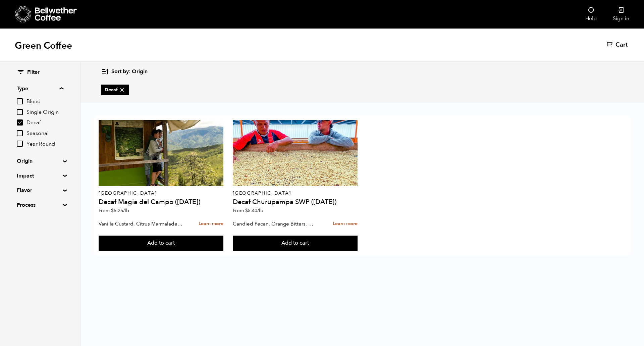  What do you see at coordinates (33, 72) in the screenshot?
I see `span: Filter` at bounding box center [33, 72].